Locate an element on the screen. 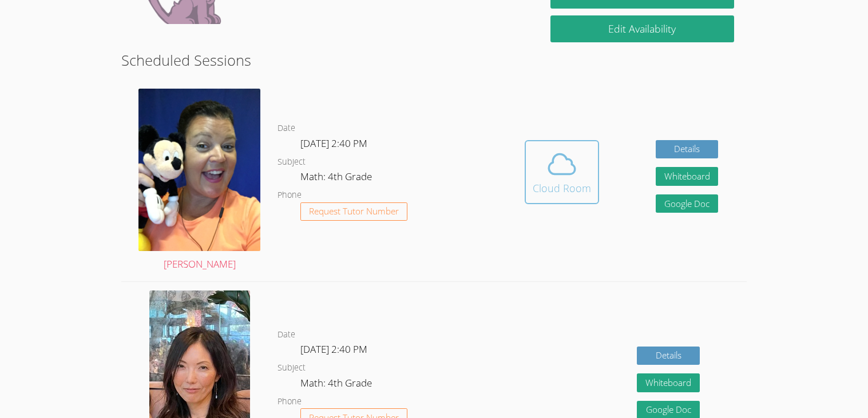  img: avatar.png is located at coordinates (199, 170).